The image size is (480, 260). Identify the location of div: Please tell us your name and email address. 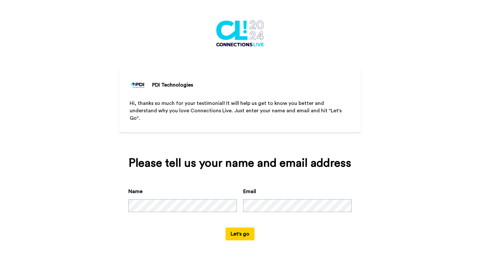
(240, 163).